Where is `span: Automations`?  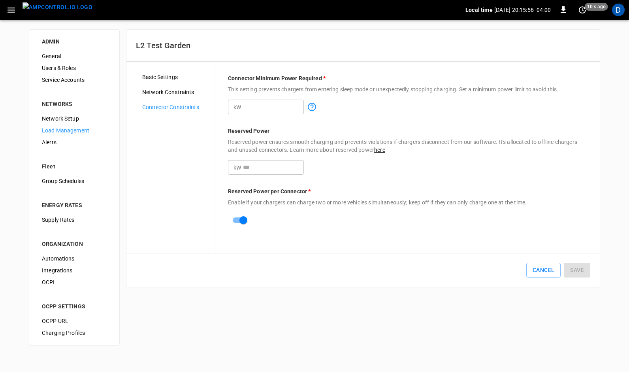
span: Automations is located at coordinates (74, 258).